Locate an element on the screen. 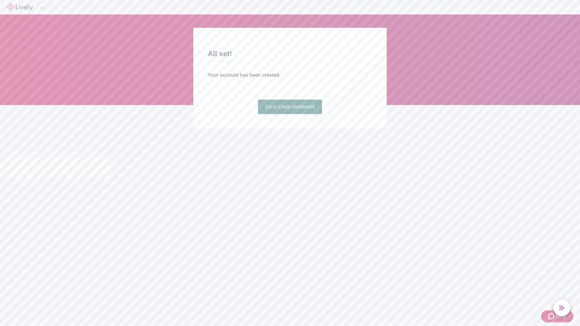 This screenshot has width=580, height=326. svg: Zendesk support icon is located at coordinates (552, 317).